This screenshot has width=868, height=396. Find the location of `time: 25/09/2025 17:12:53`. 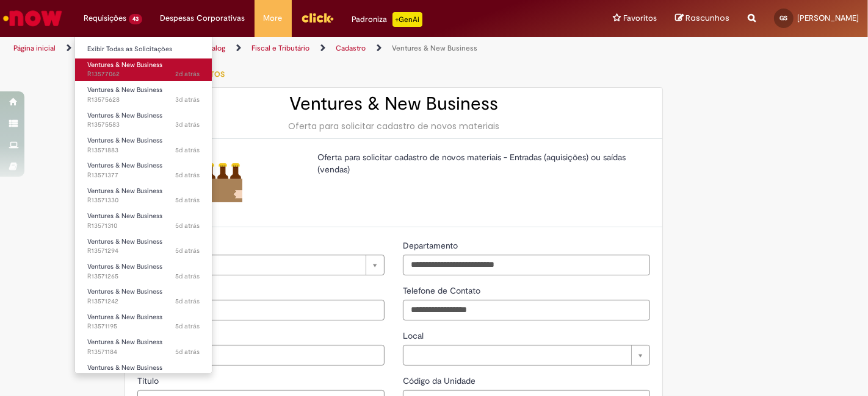

time: 25/09/2025 17:12:53 is located at coordinates (187, 377).